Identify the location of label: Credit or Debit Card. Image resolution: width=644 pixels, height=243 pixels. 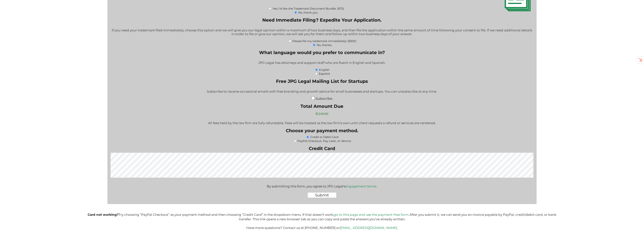
(324, 137).